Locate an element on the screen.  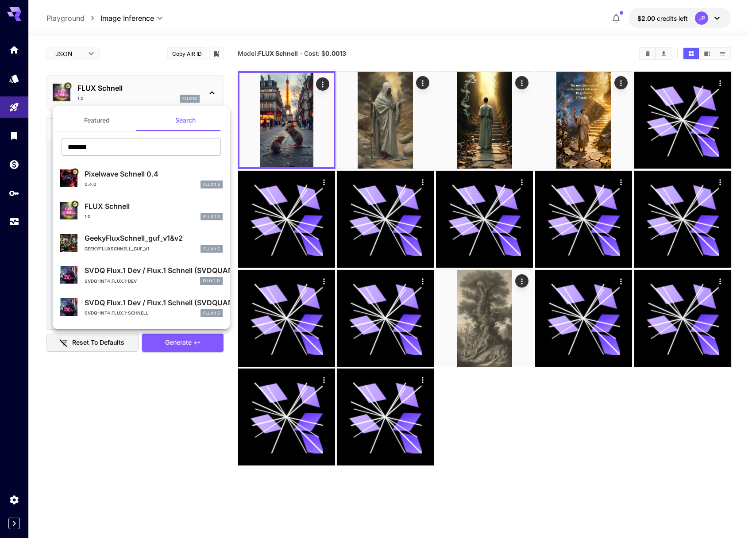
p: 1.0 is located at coordinates (88, 216).